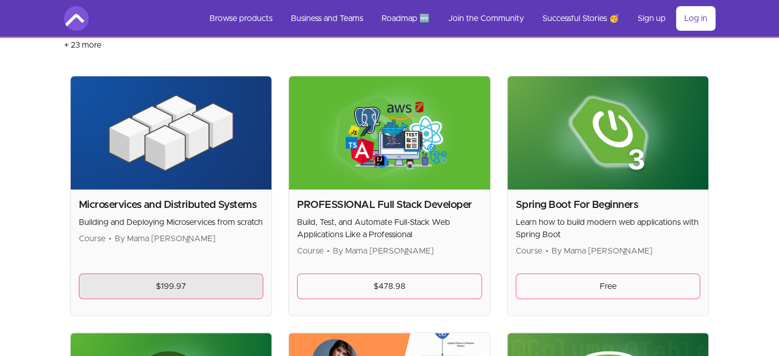 The height and width of the screenshot is (356, 779). Describe the element at coordinates (608, 133) in the screenshot. I see `img: Product image for Spring Boot For Beginners` at that location.